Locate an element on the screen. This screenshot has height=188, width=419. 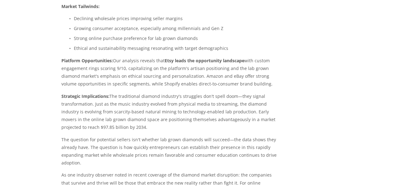
strong: Market Tailwinds: is located at coordinates (80, 6).